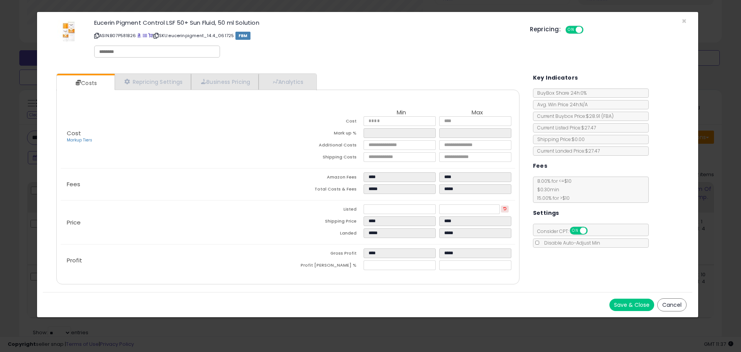 This screenshot has width=741, height=352. I want to click on p: Price, so click(174, 222).